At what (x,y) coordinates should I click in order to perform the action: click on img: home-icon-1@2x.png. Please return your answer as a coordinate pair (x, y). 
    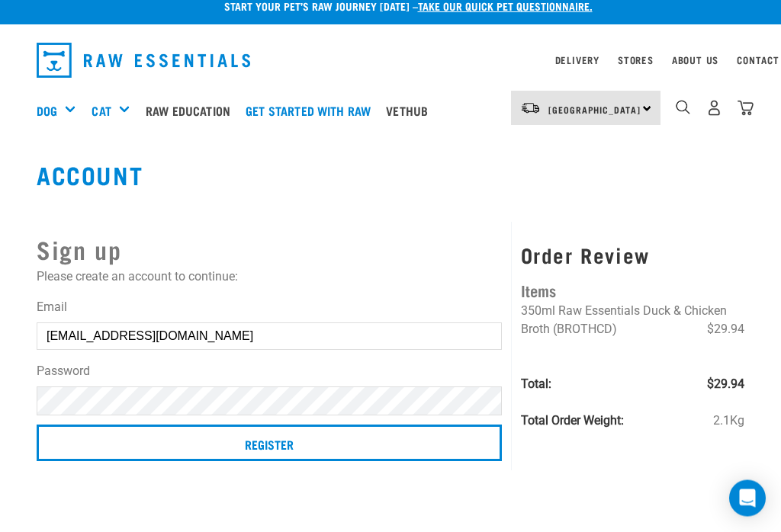
    Looking at the image, I should click on (683, 107).